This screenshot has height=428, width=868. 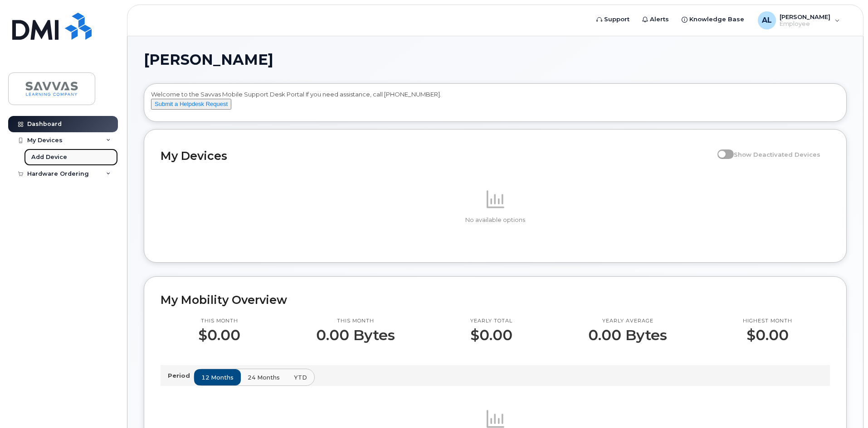 What do you see at coordinates (777, 154) in the screenshot?
I see `span: Show Deactivated Devices` at bounding box center [777, 154].